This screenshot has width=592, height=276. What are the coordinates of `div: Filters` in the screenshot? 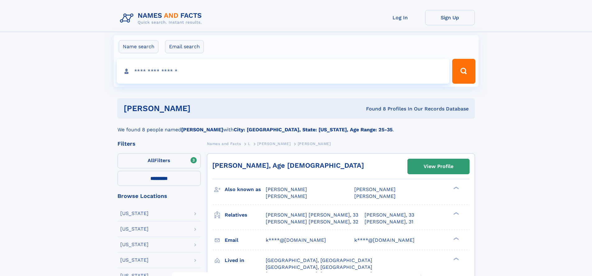 It's located at (159, 144).